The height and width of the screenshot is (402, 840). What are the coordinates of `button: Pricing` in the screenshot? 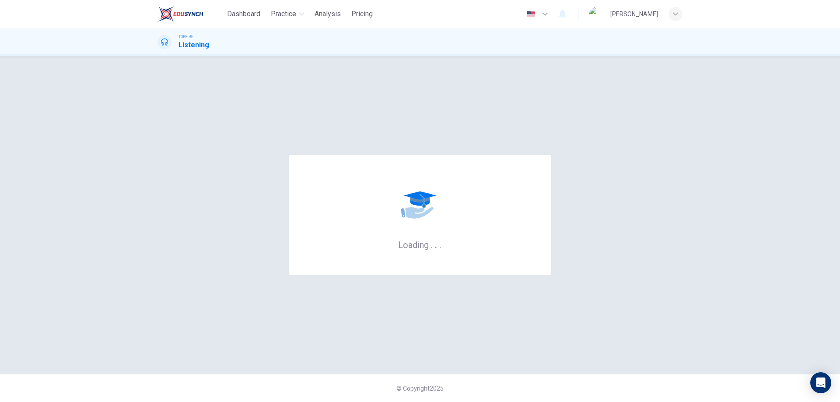 It's located at (362, 14).